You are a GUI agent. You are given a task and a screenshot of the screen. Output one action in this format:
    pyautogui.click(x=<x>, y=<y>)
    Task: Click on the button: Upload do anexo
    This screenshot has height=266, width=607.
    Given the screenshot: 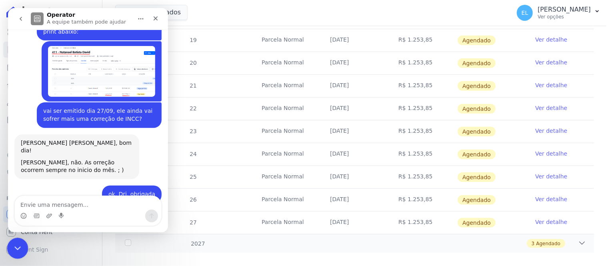 What is the action you would take?
    pyautogui.click(x=41, y=208)
    